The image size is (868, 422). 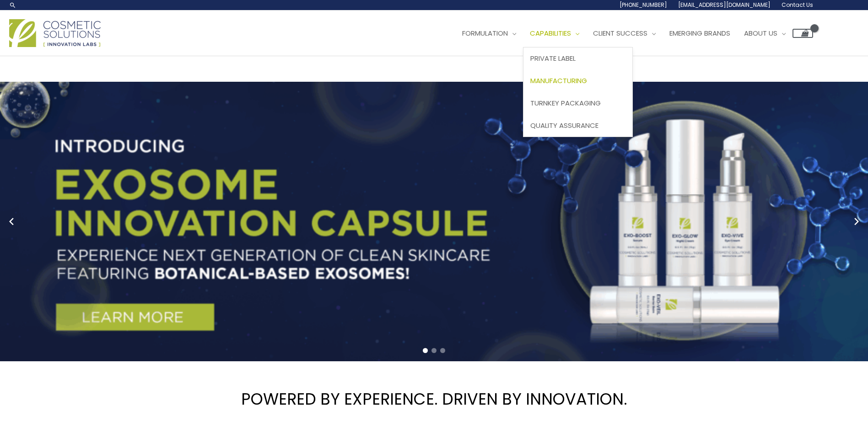 What do you see at coordinates (554, 33) in the screenshot?
I see `a: Capabilities` at bounding box center [554, 33].